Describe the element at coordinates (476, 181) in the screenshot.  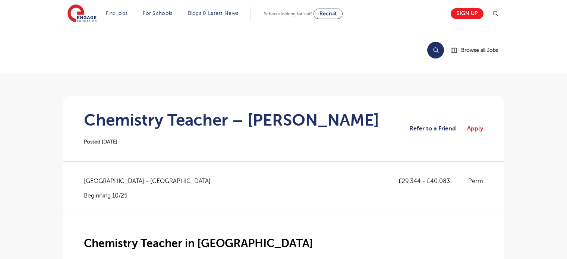
I see `p: Perm` at that location.